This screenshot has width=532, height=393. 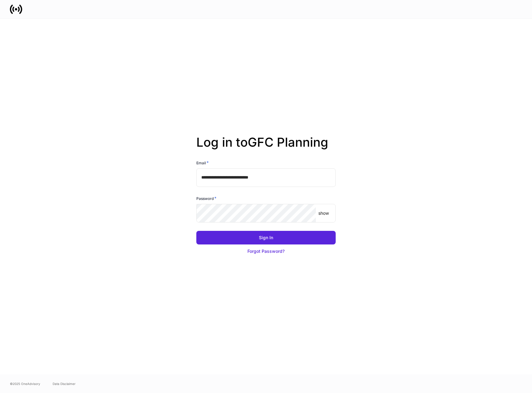 I want to click on button: Sign In, so click(x=266, y=238).